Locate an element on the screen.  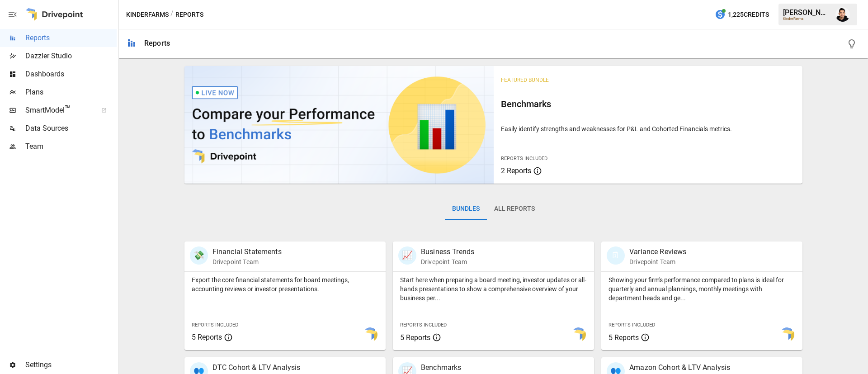
p: DTC Cohort & LTV Analysis is located at coordinates (256, 368).